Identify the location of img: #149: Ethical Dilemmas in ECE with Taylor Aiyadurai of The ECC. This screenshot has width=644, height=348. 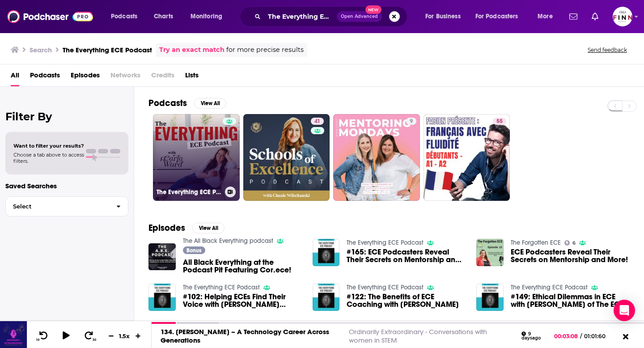
(490, 297).